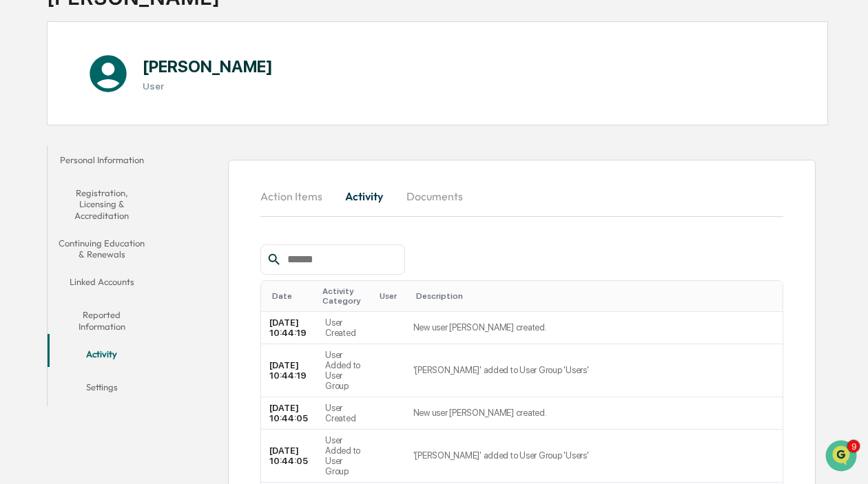  What do you see at coordinates (41, 117) in the screenshot?
I see `img: 8933085812038_c878075ebb4cc5468115_72.jpg` at bounding box center [41, 117].